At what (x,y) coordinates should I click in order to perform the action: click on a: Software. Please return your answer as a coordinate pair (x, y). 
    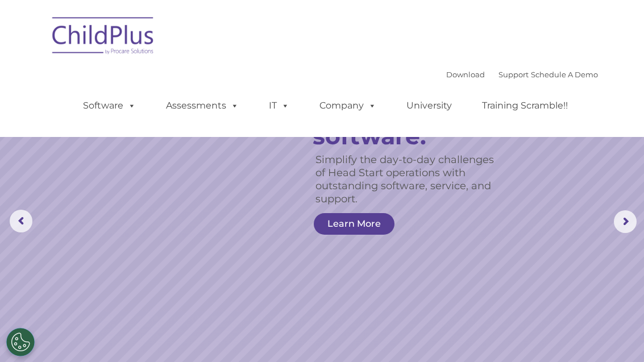
    Looking at the image, I should click on (109, 106).